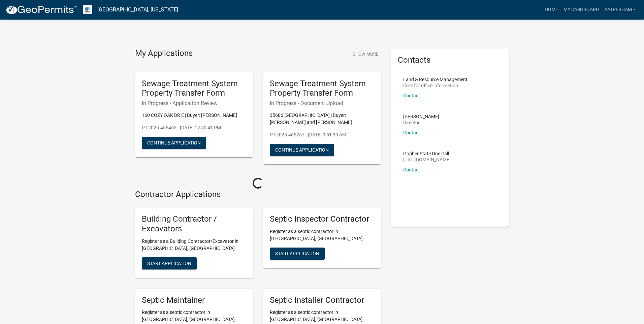 Image resolution: width=644 pixels, height=324 pixels. Describe the element at coordinates (322, 300) in the screenshot. I see `h5: Septic Installer Contractor` at that location.